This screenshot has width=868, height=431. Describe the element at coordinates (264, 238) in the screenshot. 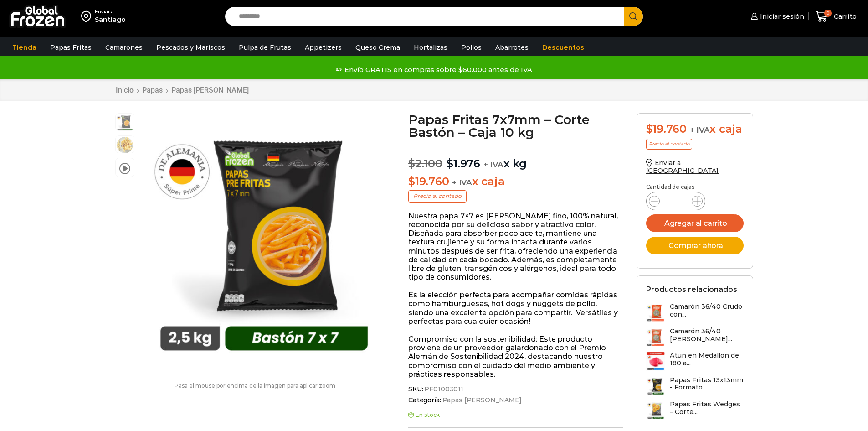

I see `div: 1 / 3` at that location.